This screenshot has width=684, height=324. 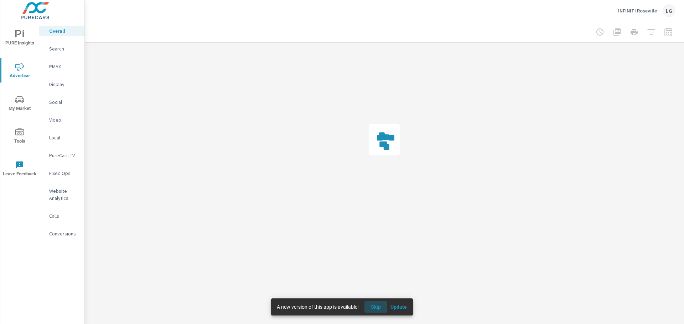 What do you see at coordinates (64, 156) in the screenshot?
I see `p: PureCars TV` at bounding box center [64, 156].